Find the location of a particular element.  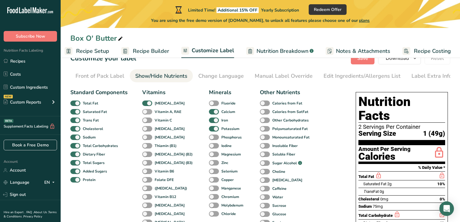

span: Recipe Setup is located at coordinates (92, 51).